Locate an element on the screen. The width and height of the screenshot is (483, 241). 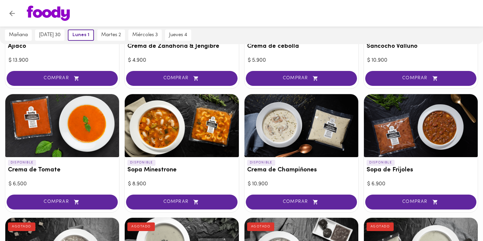
h3: Sopa de Frijoles is located at coordinates (421, 170).